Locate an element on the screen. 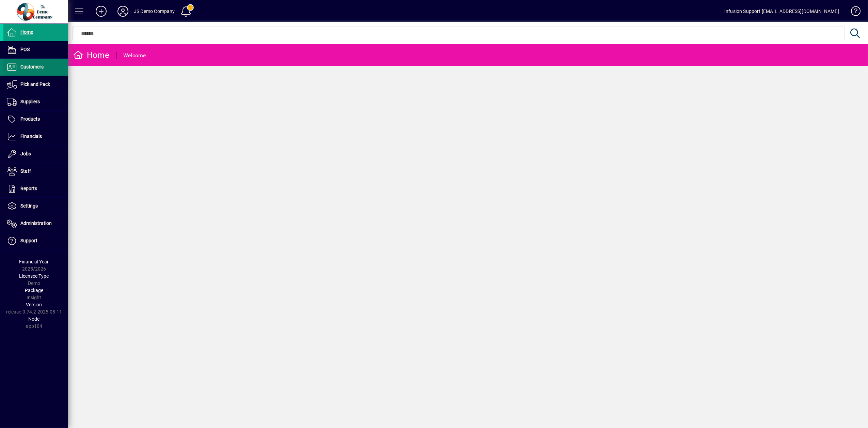  span: Financial Year is located at coordinates (34, 262).